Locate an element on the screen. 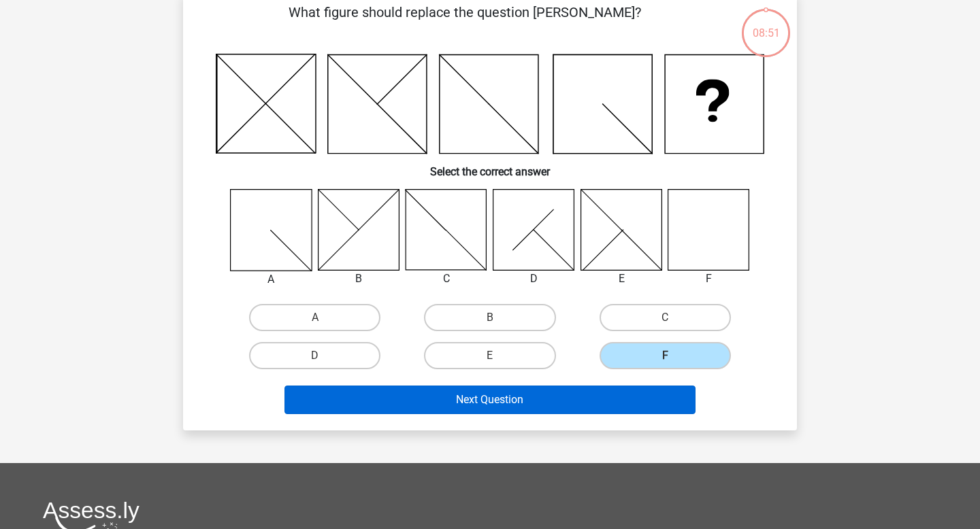  label: F is located at coordinates (665, 356).